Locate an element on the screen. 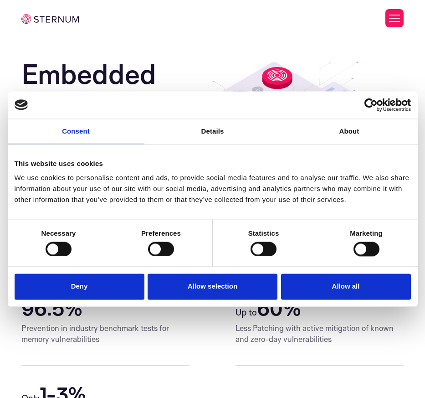 The image size is (425, 398). a: Usercentrics Cookiebot - opens in a new window is located at coordinates (371, 105).